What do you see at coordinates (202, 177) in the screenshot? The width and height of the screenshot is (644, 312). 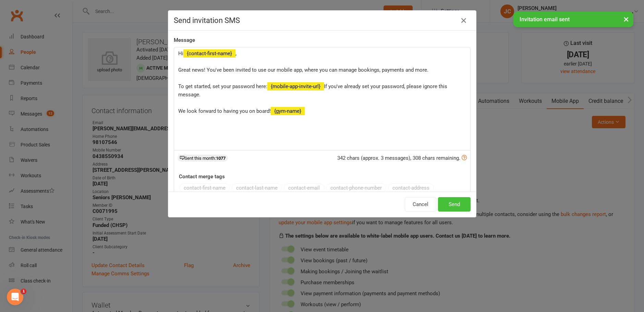 I see `label: Contact merge tags` at bounding box center [202, 177].